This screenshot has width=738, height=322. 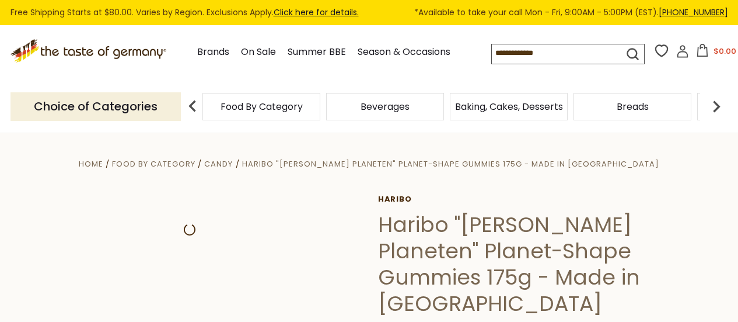 I want to click on a: Breads, so click(x=633, y=106).